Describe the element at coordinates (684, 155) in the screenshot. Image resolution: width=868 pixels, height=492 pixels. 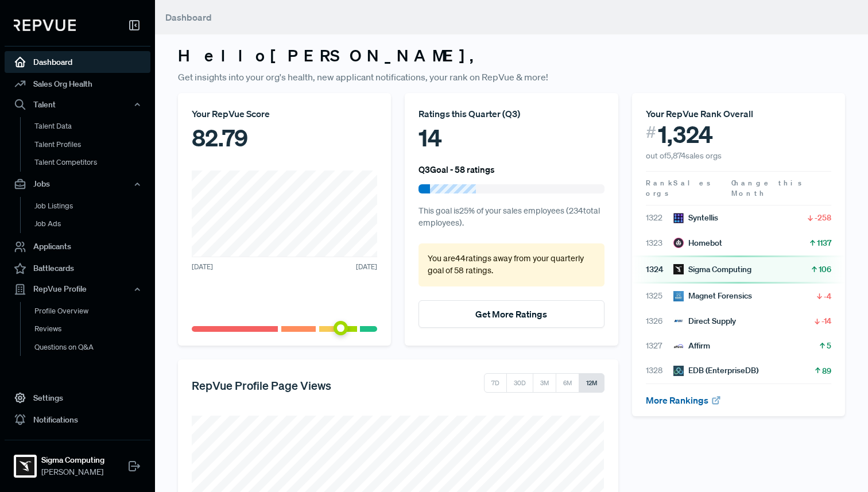
I see `span: out of 5,874 sales orgs` at that location.